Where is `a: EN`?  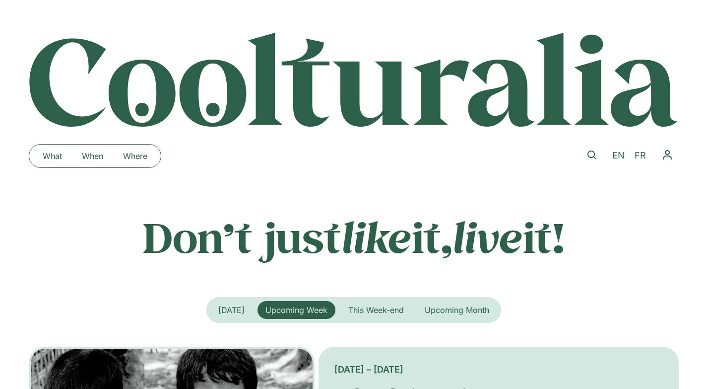 a: EN is located at coordinates (618, 155).